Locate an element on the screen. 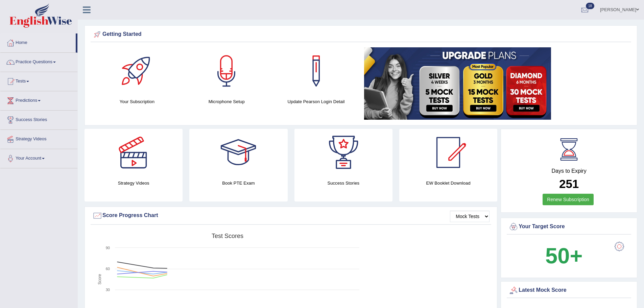 Image resolution: width=644 pixels, height=308 pixels. a: Predictions is located at coordinates (39, 100).